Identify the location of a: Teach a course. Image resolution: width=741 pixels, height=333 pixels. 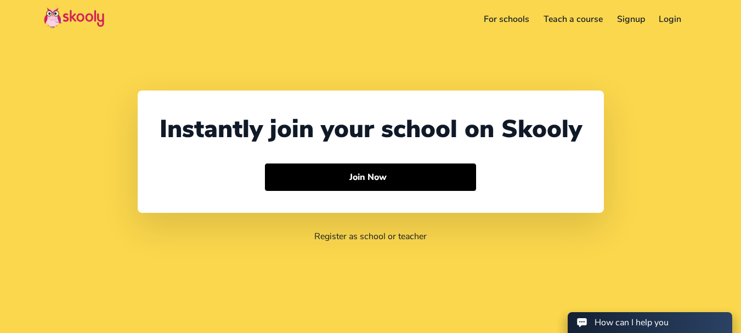
(573, 19).